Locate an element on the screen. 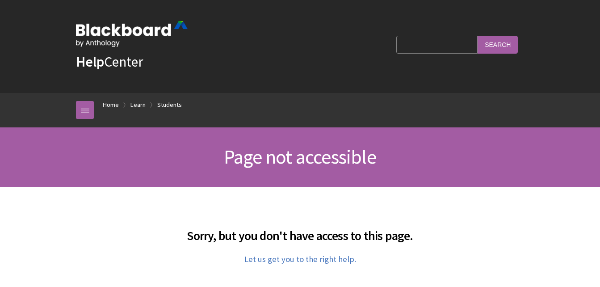  span: Page not accessible is located at coordinates (300, 156).